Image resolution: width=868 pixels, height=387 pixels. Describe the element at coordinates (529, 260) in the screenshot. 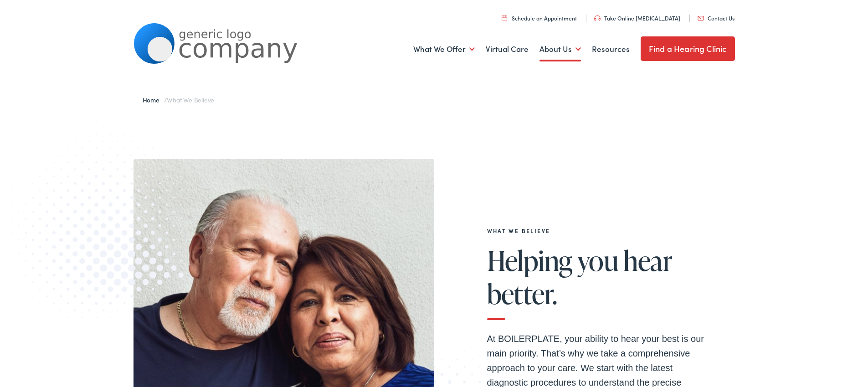

I see `span: Helping` at that location.